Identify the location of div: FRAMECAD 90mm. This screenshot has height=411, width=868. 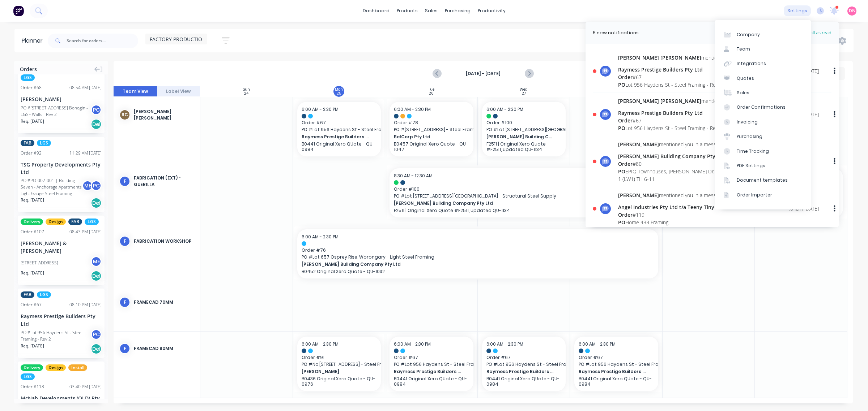
(164, 349).